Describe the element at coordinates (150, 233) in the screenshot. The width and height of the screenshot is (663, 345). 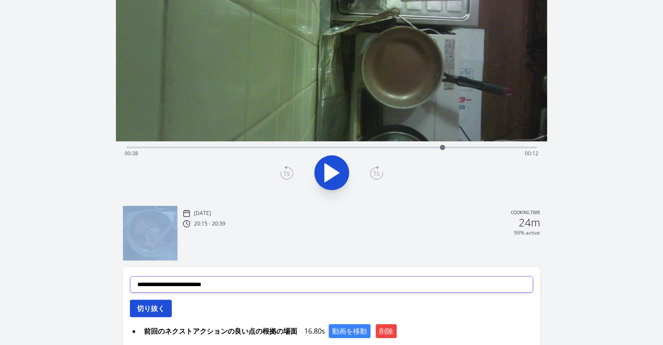
I see `img: 250812111558_thumb.jpeg` at that location.